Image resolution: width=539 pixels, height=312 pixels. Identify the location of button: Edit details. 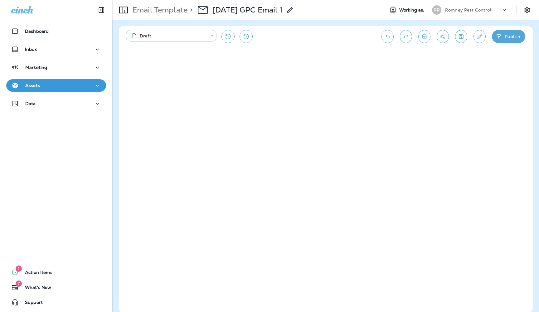
(480, 37).